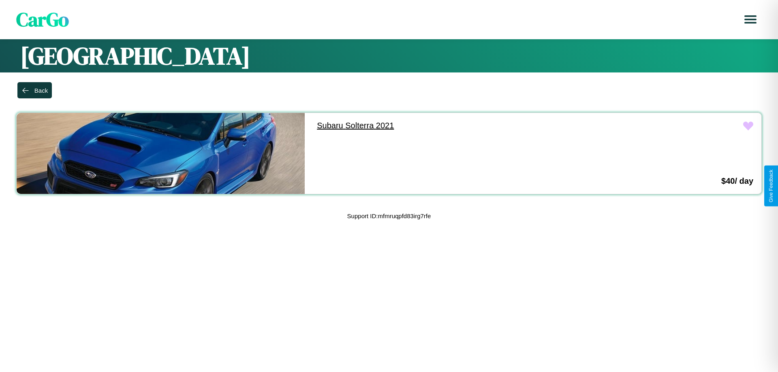  What do you see at coordinates (750, 19) in the screenshot?
I see `button: Open menu` at bounding box center [750, 19].